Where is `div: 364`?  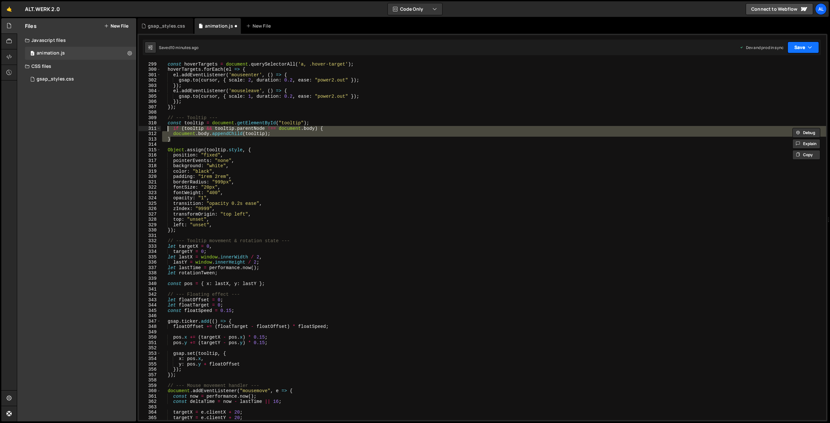 div: 364 is located at coordinates (150, 412).